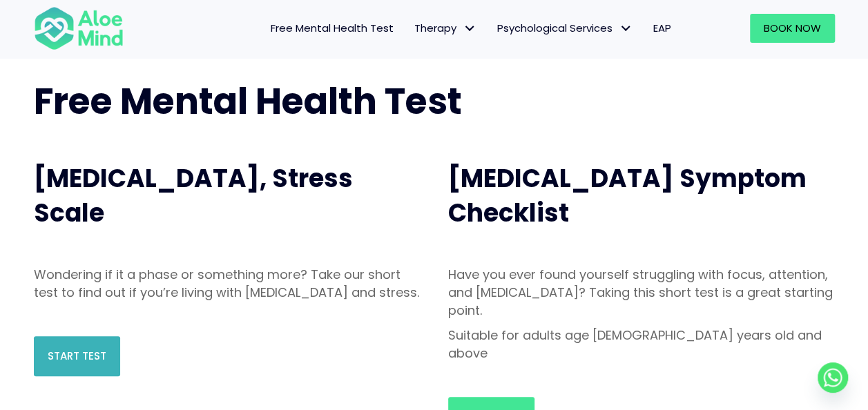 This screenshot has width=868, height=410. I want to click on a: Start Test, so click(77, 356).